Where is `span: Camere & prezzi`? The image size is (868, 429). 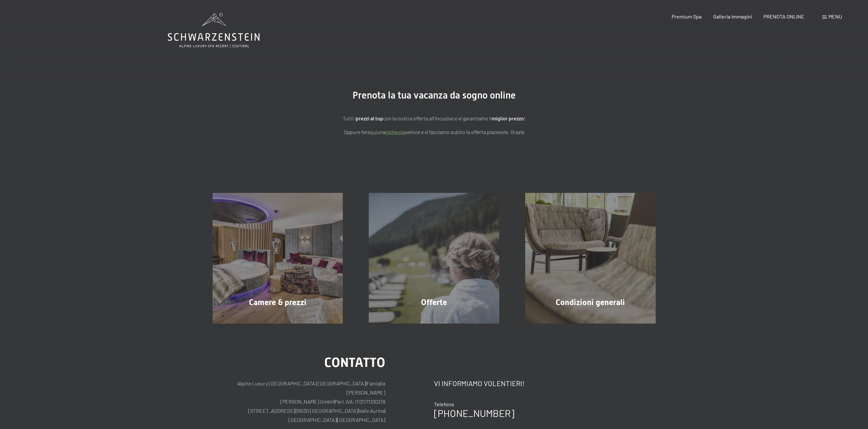
span: Camere & prezzi is located at coordinates (278, 302).